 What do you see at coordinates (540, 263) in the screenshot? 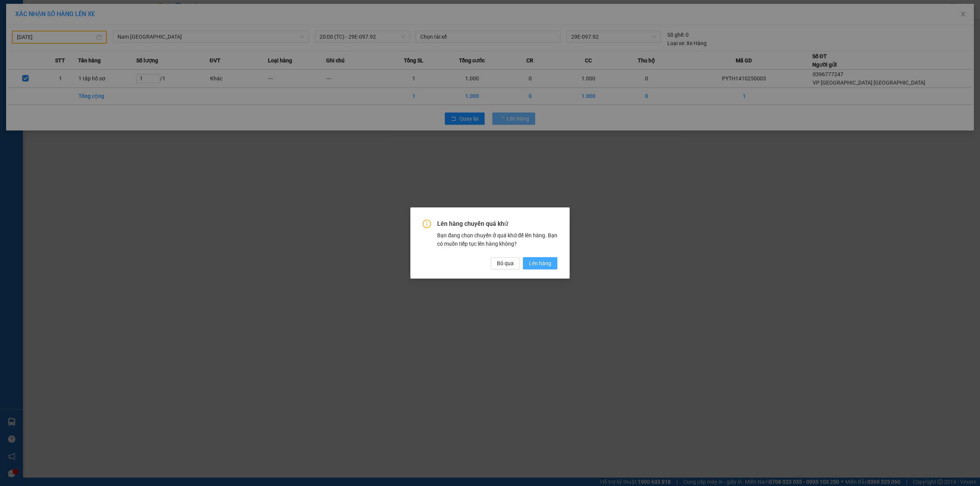
I see `button: Lên hàng` at bounding box center [540, 263].